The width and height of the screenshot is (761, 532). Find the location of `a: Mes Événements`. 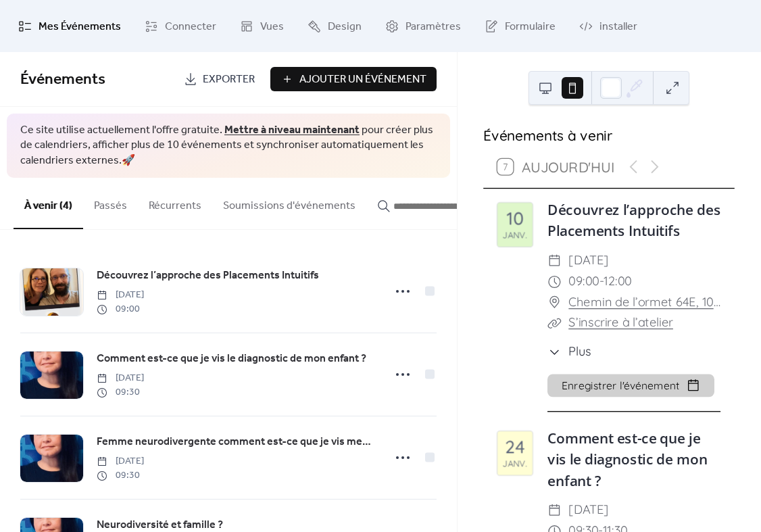

a: Mes Événements is located at coordinates (69, 25).